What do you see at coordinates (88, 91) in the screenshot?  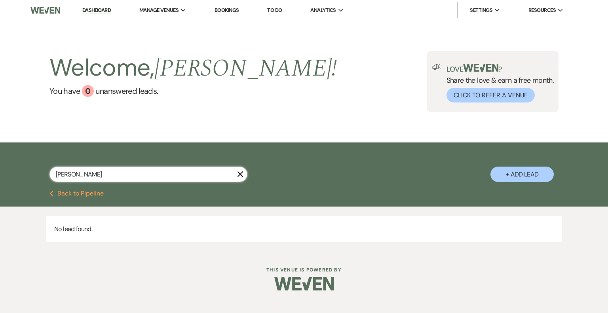 I see `div: 0` at bounding box center [88, 91].